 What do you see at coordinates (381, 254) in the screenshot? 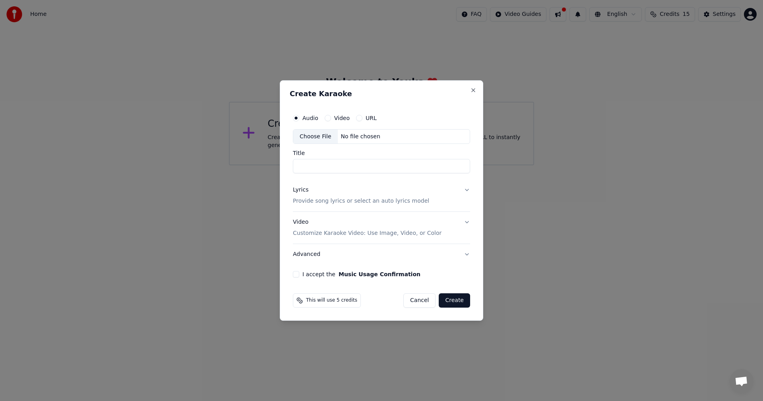
I see `button: Advanced` at bounding box center [381, 254].